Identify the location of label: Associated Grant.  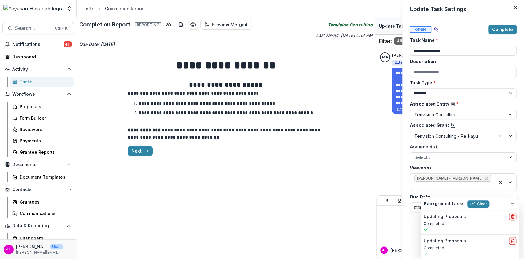
(462, 125).